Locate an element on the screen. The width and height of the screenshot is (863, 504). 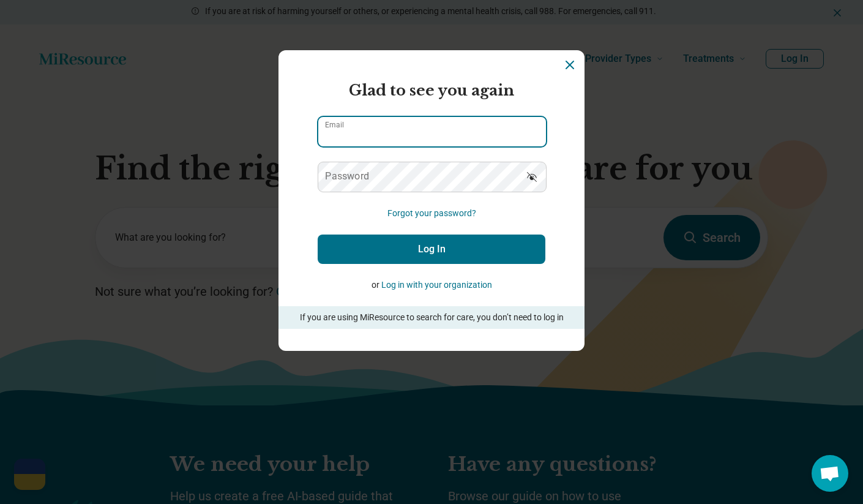
label: Password is located at coordinates (347, 177).